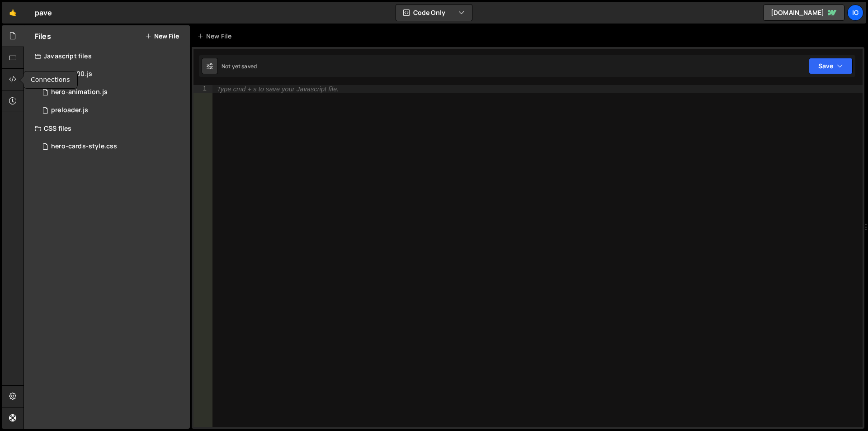 Image resolution: width=868 pixels, height=431 pixels. I want to click on button: New File, so click(162, 37).